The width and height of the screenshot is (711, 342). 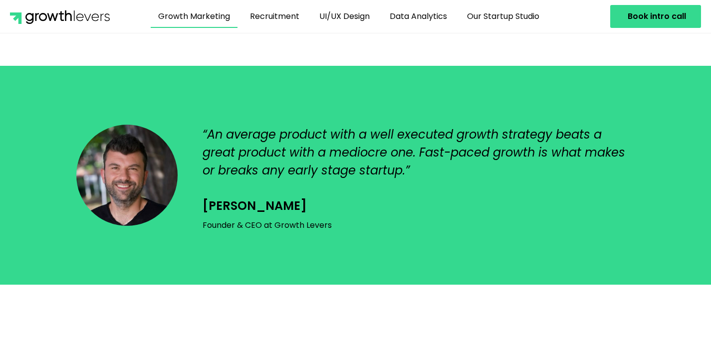 I want to click on a: UI/UX Design, so click(x=344, y=16).